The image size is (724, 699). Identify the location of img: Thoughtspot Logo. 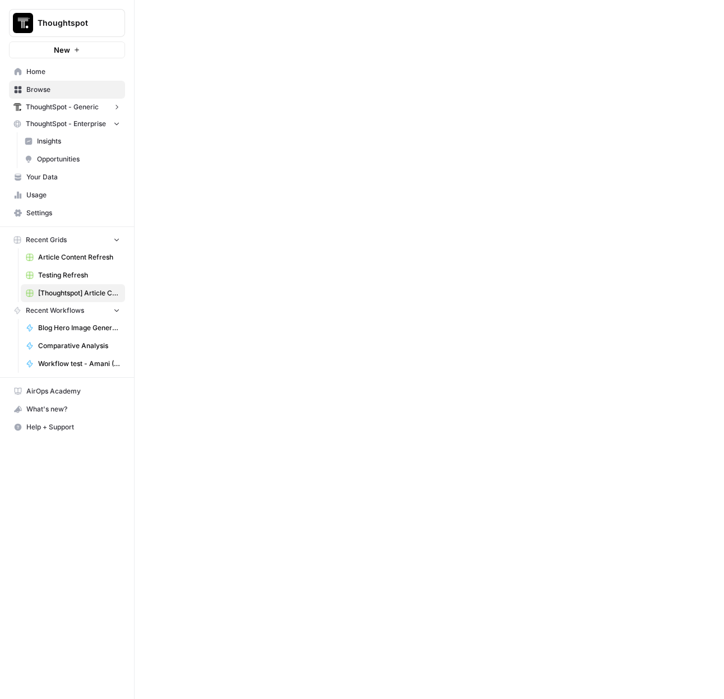
(23, 23).